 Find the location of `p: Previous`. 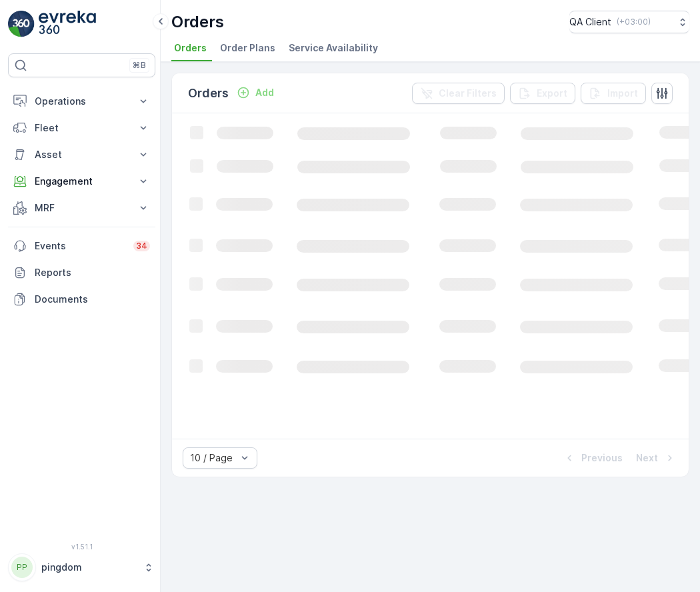

p: Previous is located at coordinates (602, 458).